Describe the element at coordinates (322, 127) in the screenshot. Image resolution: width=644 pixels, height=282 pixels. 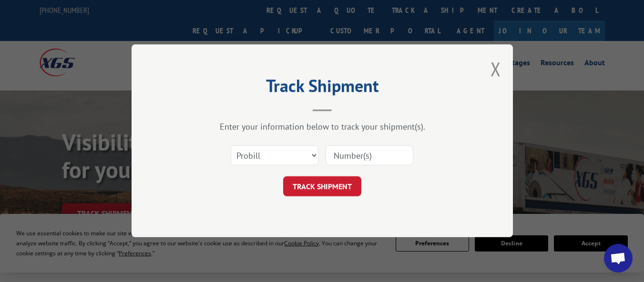
I see `div: Enter your information below to track your shipment(s).` at that location.